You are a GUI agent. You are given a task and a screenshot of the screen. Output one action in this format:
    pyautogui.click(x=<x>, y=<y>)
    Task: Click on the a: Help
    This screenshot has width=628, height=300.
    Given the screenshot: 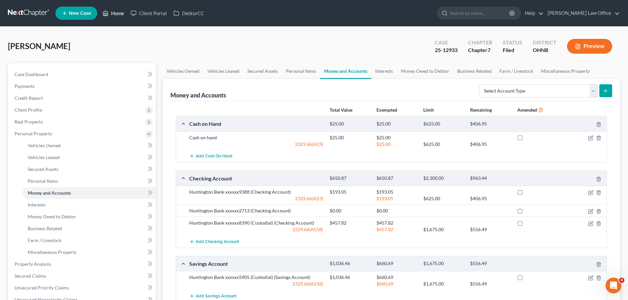 What is the action you would take?
    pyautogui.click(x=533, y=13)
    